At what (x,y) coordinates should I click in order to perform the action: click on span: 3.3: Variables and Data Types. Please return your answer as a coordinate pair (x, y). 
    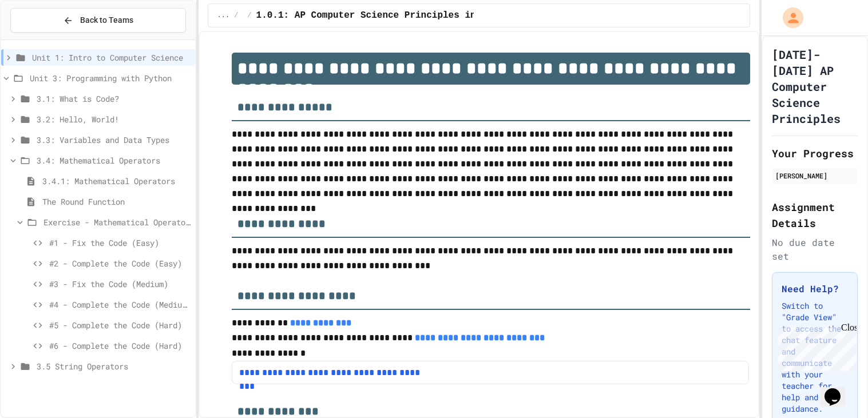
    Looking at the image, I should click on (113, 139).